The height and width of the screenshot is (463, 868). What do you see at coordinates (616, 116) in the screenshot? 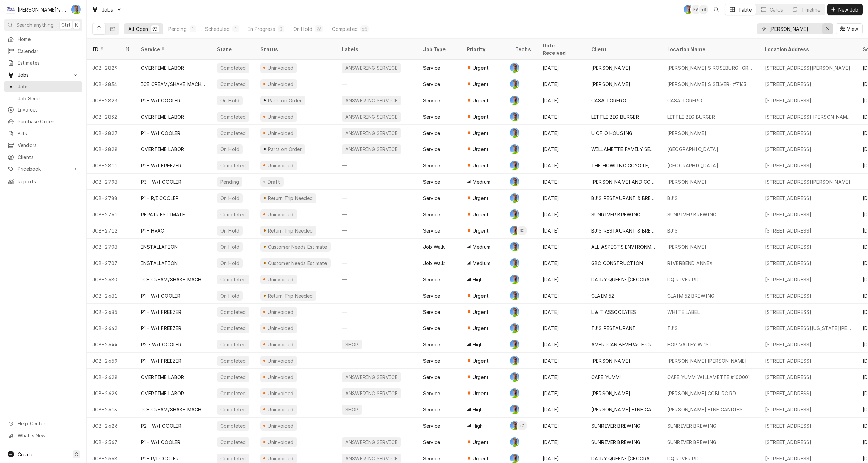
I see `div: LITTLE BIG BURGER` at bounding box center [616, 116].